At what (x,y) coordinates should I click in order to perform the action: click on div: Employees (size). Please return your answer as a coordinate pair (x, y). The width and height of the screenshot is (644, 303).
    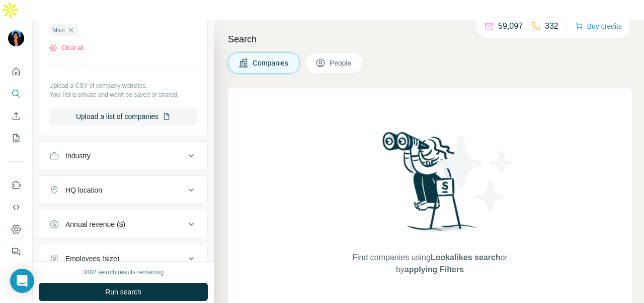
    Looking at the image, I should click on (92, 259).